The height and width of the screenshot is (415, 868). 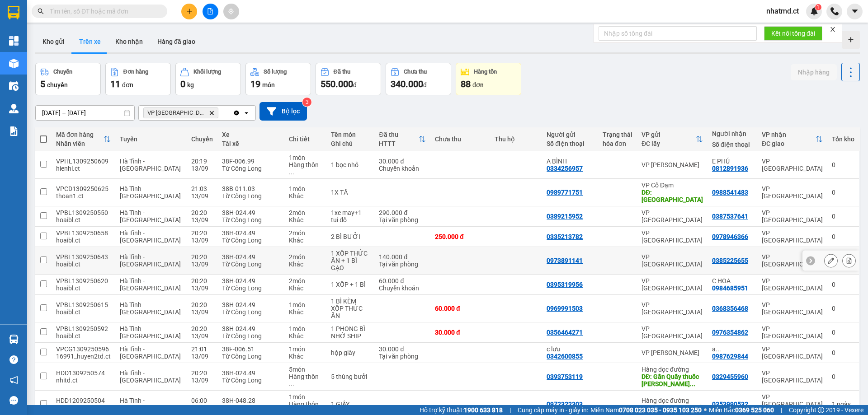 I want to click on div: Khác, so click(x=305, y=289).